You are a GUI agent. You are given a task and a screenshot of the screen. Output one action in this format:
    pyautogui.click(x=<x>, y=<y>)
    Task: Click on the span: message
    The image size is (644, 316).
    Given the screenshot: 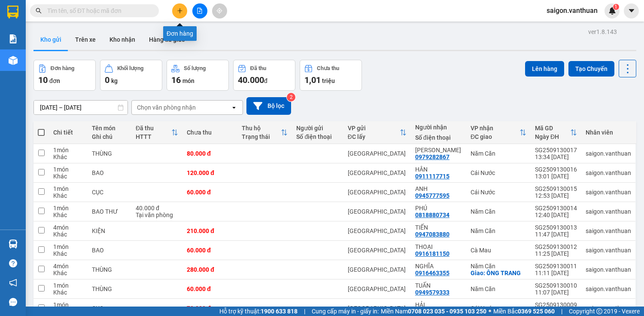 What is the action you would take?
    pyautogui.click(x=13, y=302)
    